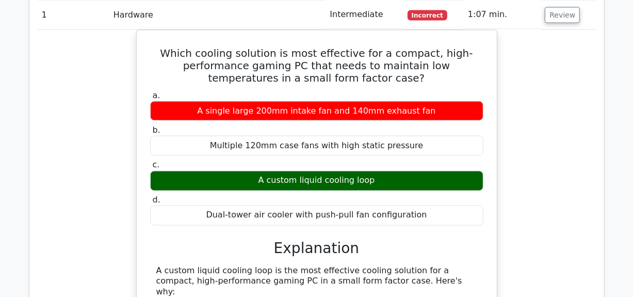  What do you see at coordinates (317, 66) in the screenshot?
I see `h5: Which cooling solution is most effective for a compact, high-performance gaming PC that needs to ...` at bounding box center [317, 66].